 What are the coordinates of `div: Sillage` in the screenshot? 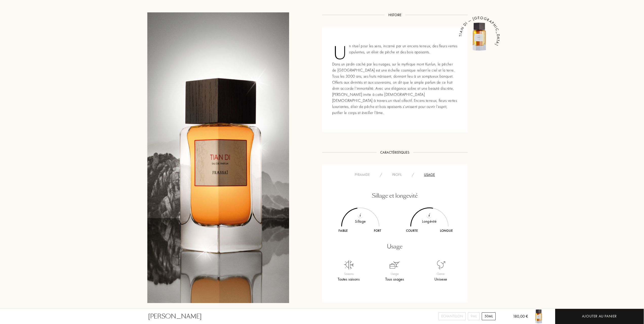 It's located at (360, 224).